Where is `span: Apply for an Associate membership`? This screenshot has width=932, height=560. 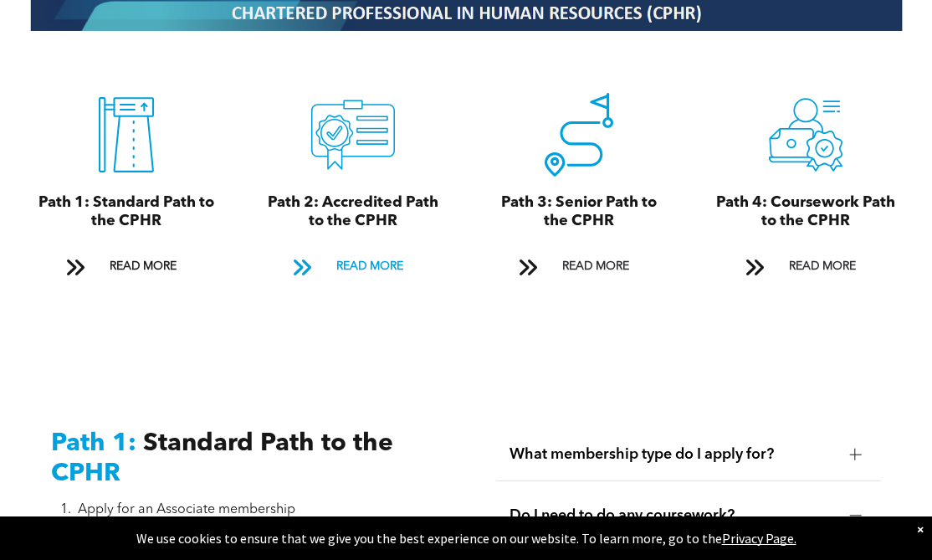 span: Apply for an Associate membership is located at coordinates (186, 509).